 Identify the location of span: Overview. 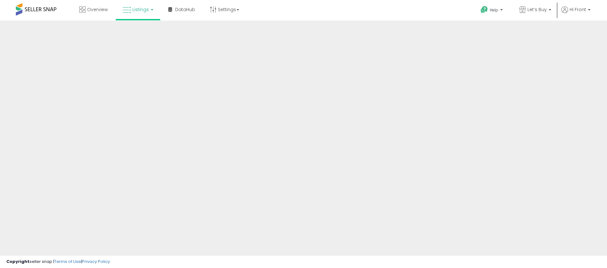
(97, 9).